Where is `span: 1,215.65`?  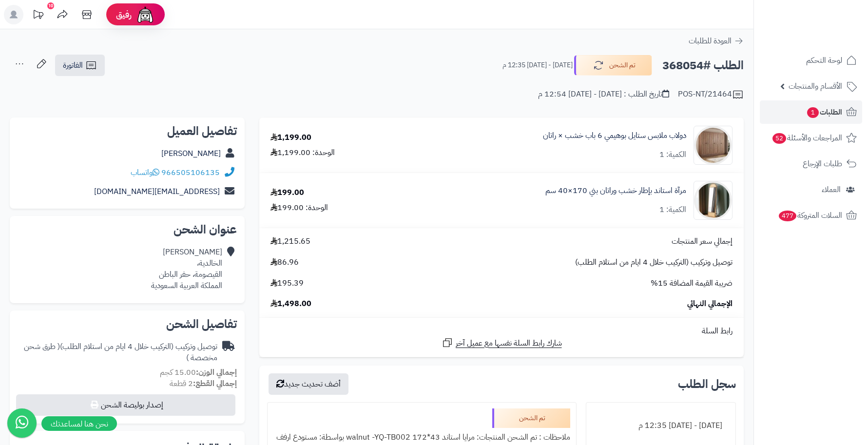 span: 1,215.65 is located at coordinates (291, 241).